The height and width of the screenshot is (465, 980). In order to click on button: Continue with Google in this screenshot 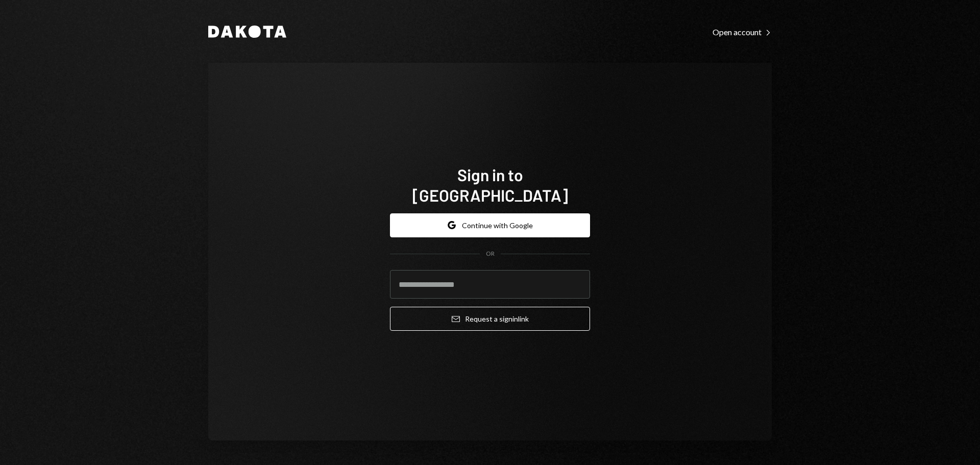, I will do `click(490, 225)`.